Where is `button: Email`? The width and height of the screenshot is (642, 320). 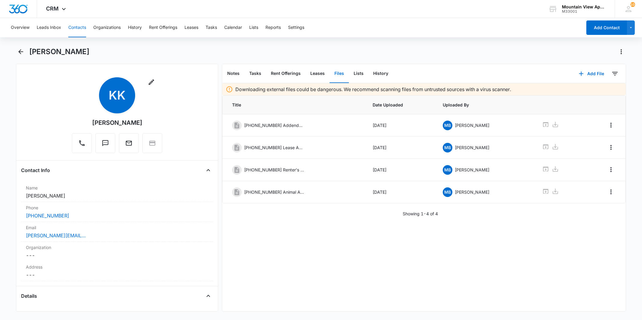 button: Email is located at coordinates (129, 143).